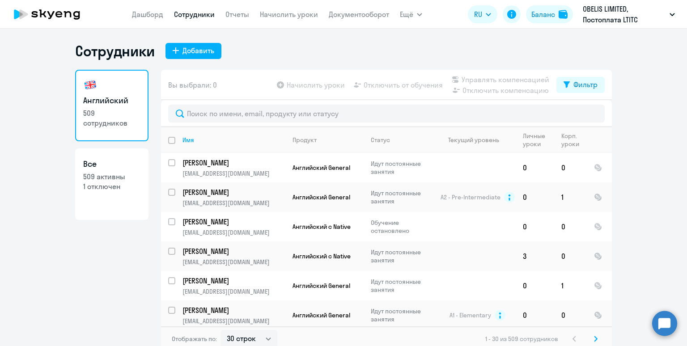  I want to click on div: Добавить, so click(198, 51).